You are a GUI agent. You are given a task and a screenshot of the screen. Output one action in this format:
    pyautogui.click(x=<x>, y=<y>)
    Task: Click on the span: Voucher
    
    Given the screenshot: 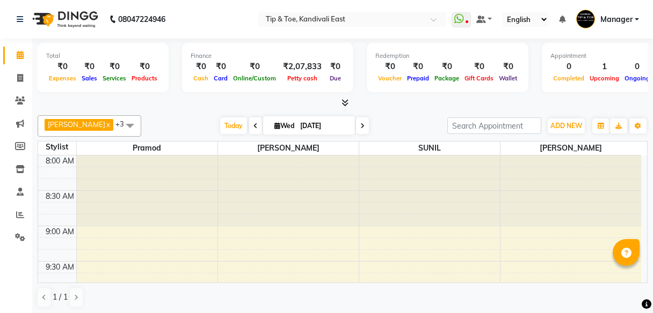 What is the action you would take?
    pyautogui.click(x=390, y=78)
    